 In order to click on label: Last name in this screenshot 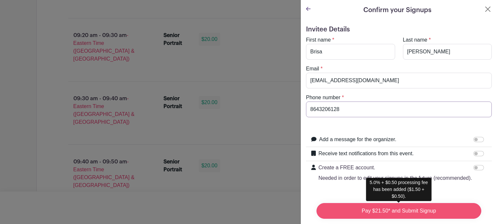, I will do `click(415, 40)`.